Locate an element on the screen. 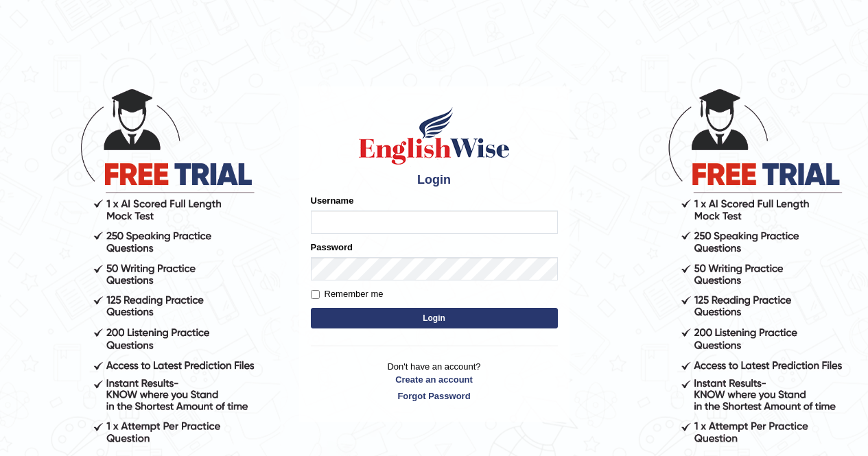 The width and height of the screenshot is (868, 456). a: Create an account is located at coordinates (434, 379).